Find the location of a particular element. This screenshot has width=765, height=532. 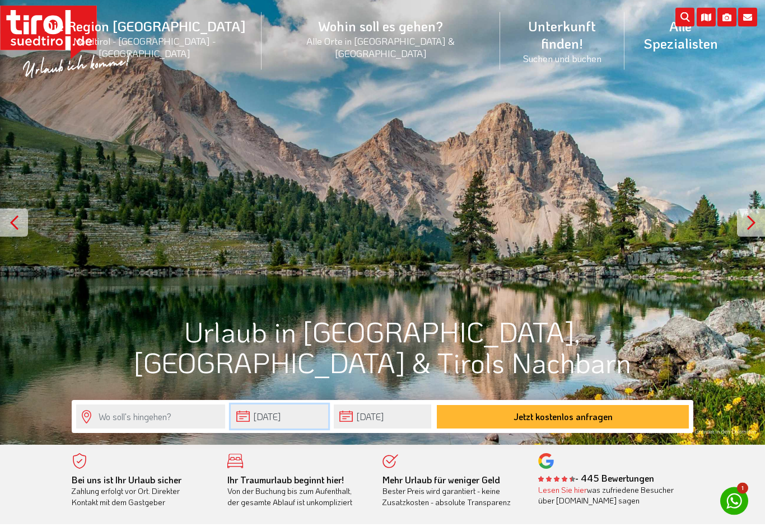

input: Wo soll's hingehen? is located at coordinates (151, 416).